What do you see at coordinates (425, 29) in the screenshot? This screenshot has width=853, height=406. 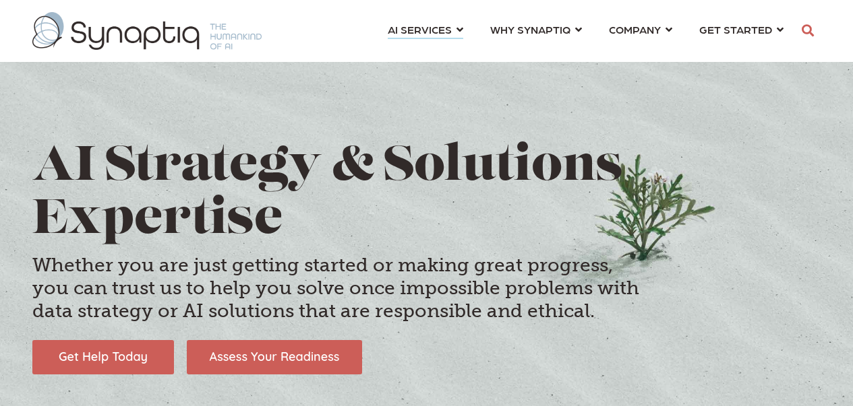 I see `a: AI SERVICES` at bounding box center [425, 29].